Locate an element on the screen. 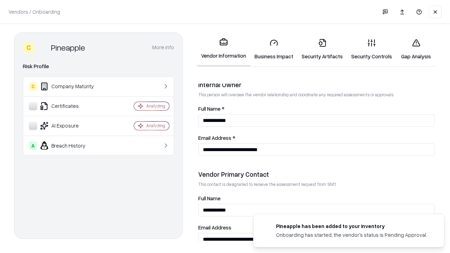  a: Security Artifacts is located at coordinates (322, 49).